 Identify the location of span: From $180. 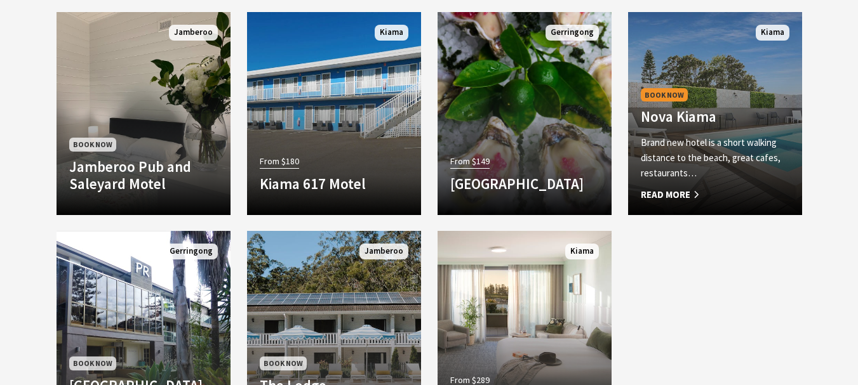
(279, 161).